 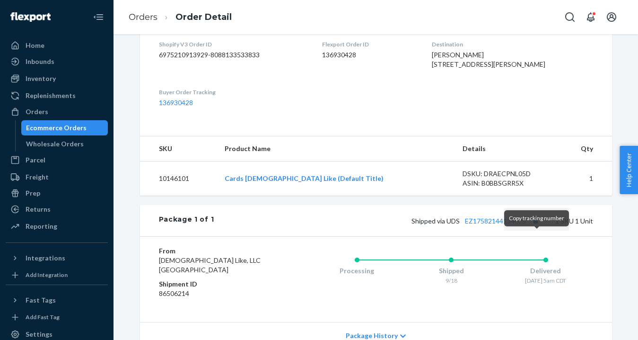 I want to click on div: ASIN: B0BBSGRR5X, so click(x=507, y=183).